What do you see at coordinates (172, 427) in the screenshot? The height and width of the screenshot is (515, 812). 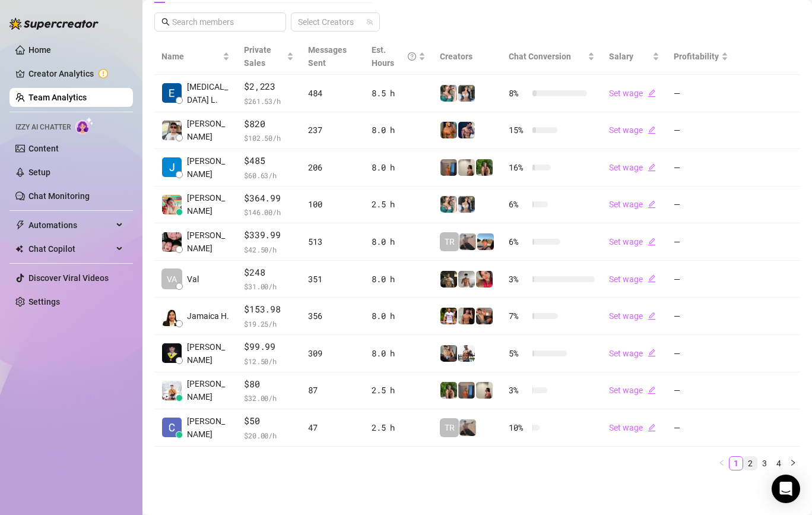 I see `img: Charmaine Javil…` at bounding box center [172, 427].